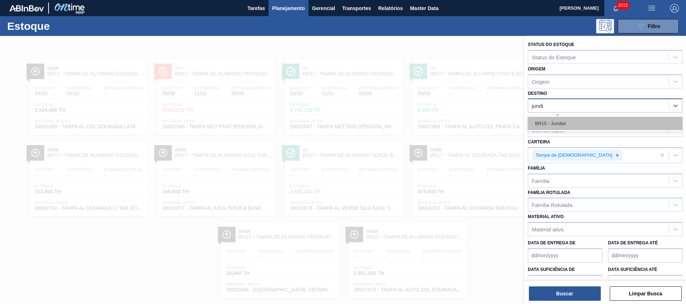  What do you see at coordinates (632, 270) in the screenshot?
I see `label: Data suficiência até` at bounding box center [632, 270].